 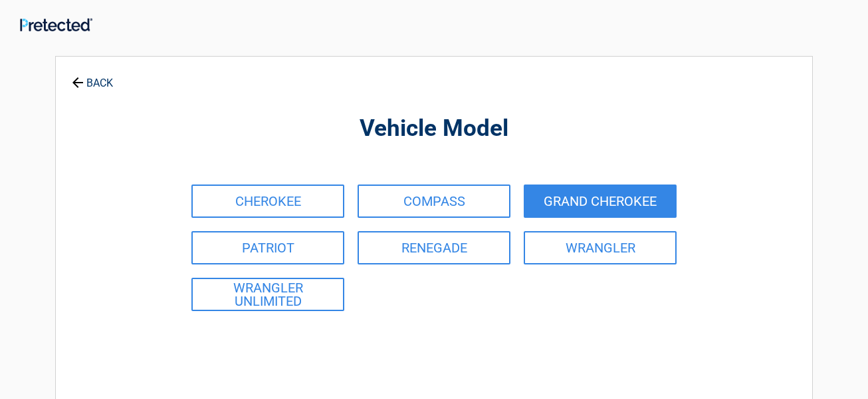 What do you see at coordinates (600, 247) in the screenshot?
I see `a: WRANGLER` at bounding box center [600, 247].